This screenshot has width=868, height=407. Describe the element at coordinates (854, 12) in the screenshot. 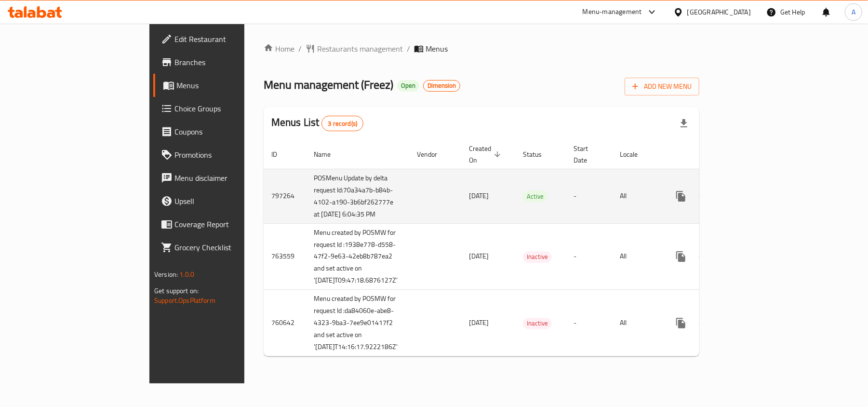

I see `span: A` at that location.